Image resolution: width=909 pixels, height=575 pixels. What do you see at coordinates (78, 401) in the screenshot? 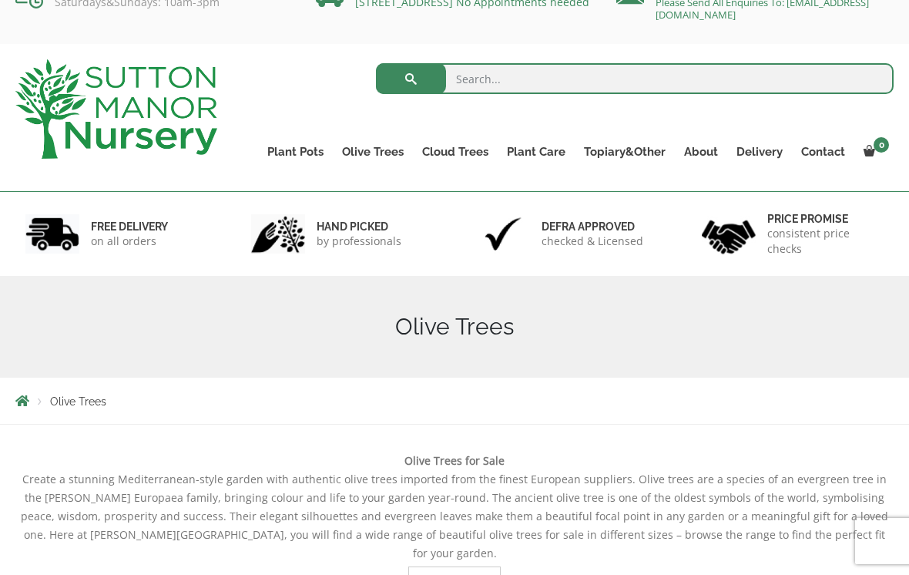
I see `span: Olive Trees` at bounding box center [78, 401].